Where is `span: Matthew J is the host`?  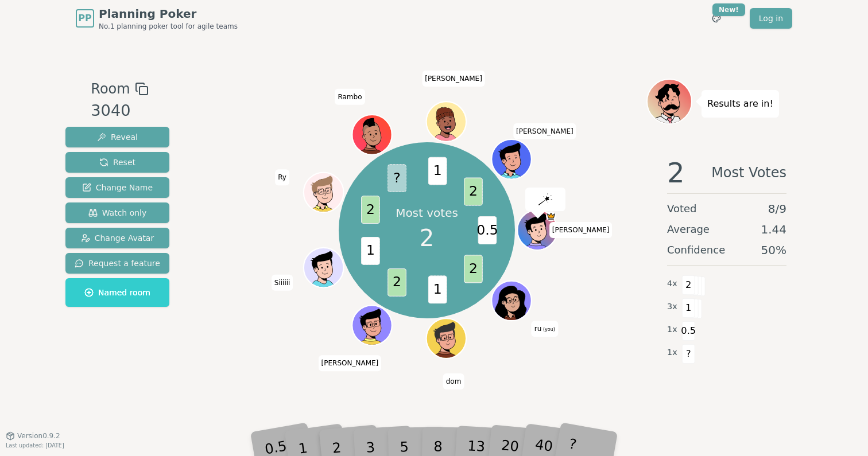 span: Matthew J is the host is located at coordinates (550, 216).